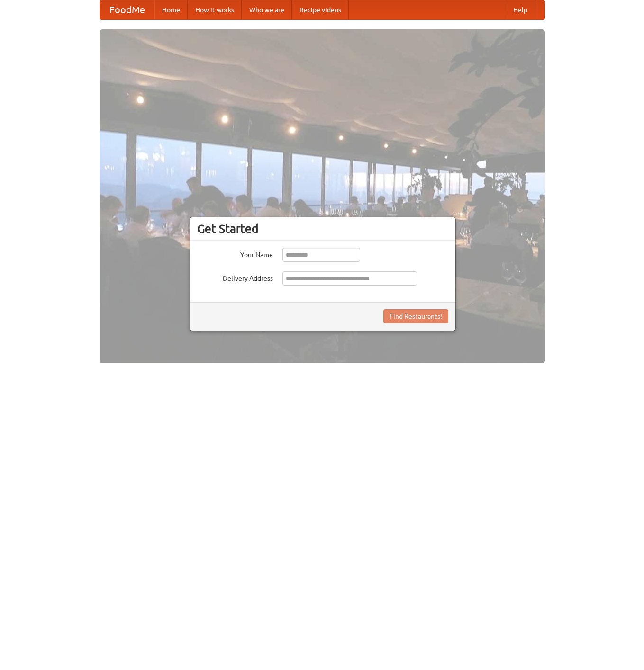 The height and width of the screenshot is (670, 644). I want to click on label: Your Name, so click(235, 253).